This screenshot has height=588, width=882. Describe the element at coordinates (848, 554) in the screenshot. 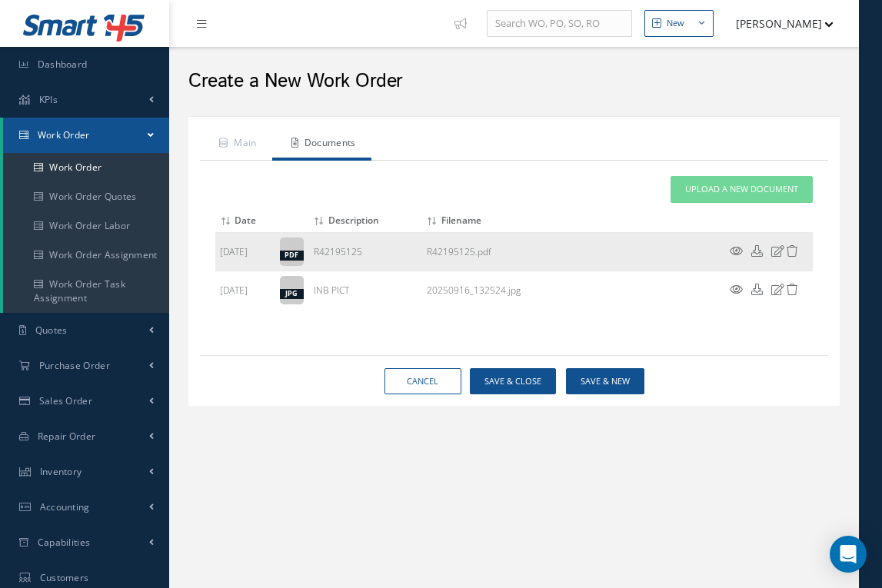

I see `div: Open Intercom Messenger` at that location.